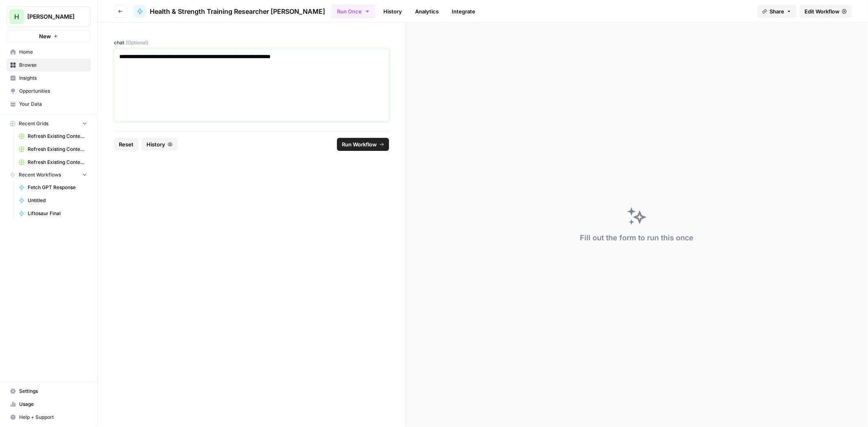 This screenshot has height=427, width=868. I want to click on span: Liftosaur Final, so click(57, 214).